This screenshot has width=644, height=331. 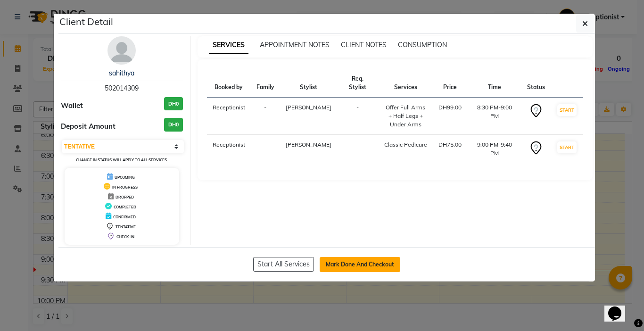 I want to click on th: Price, so click(x=450, y=83).